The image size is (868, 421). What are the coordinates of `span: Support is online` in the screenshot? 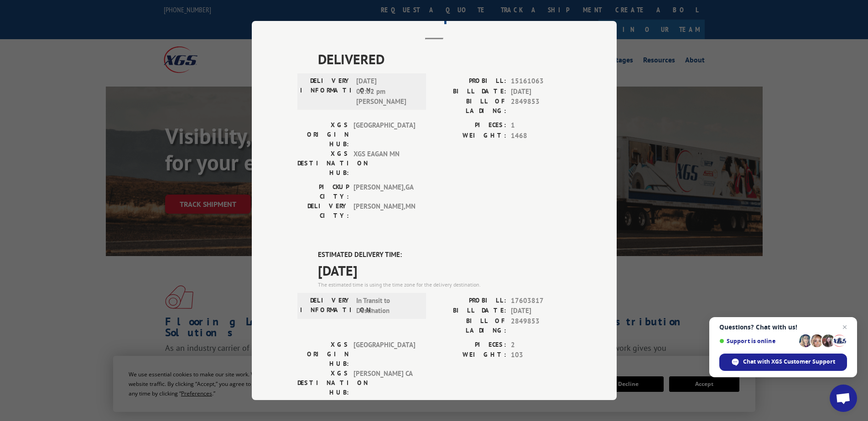 It's located at (757, 341).